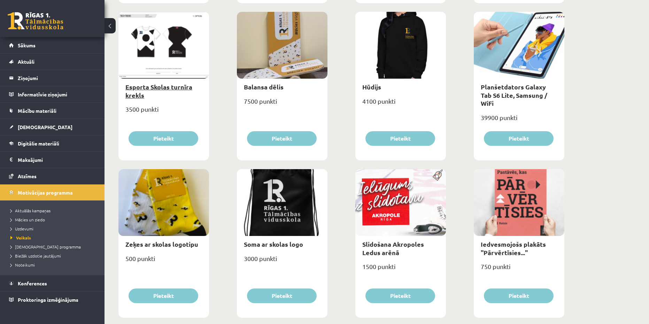 The image size is (649, 324). I want to click on span: Mācies un ziedo, so click(28, 220).